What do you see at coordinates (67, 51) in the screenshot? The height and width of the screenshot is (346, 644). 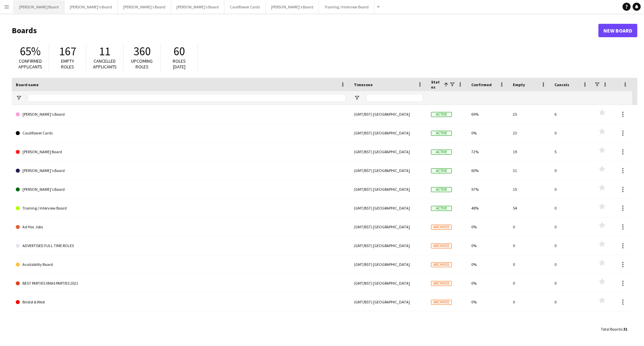 I see `span: 167` at bounding box center [67, 51].